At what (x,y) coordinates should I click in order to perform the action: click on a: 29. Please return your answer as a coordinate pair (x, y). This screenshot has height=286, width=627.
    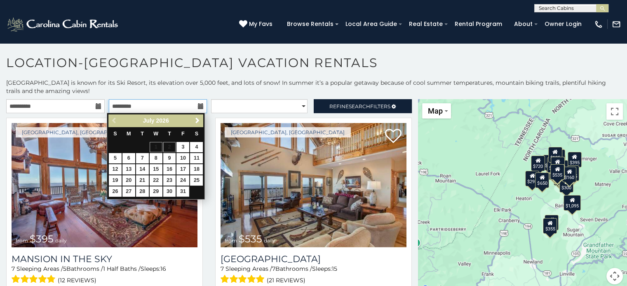
    Looking at the image, I should click on (156, 192).